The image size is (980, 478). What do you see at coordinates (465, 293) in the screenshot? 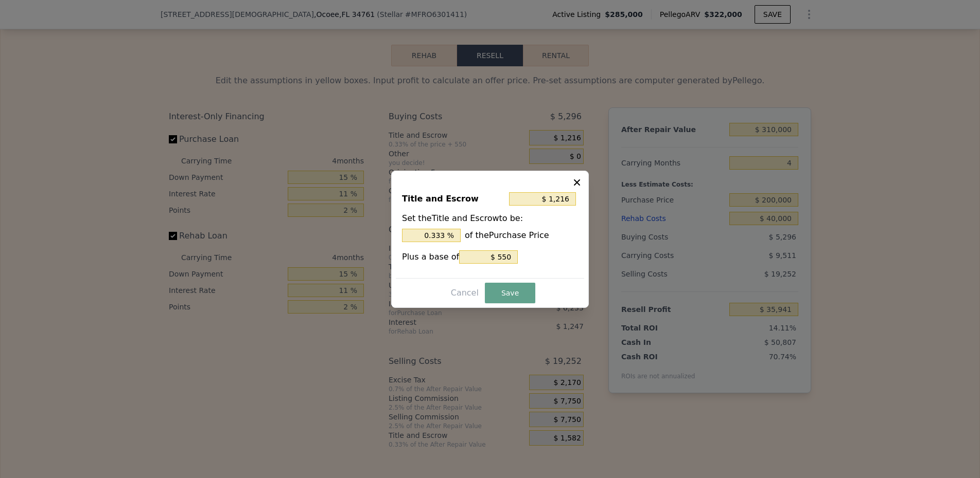
I see `button: Cancel` at bounding box center [465, 293].